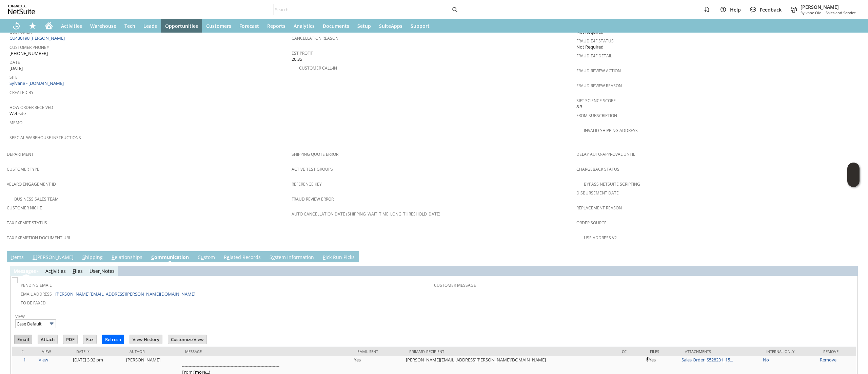 This screenshot has width=868, height=374. Describe the element at coordinates (364, 26) in the screenshot. I see `a: Setup` at that location.